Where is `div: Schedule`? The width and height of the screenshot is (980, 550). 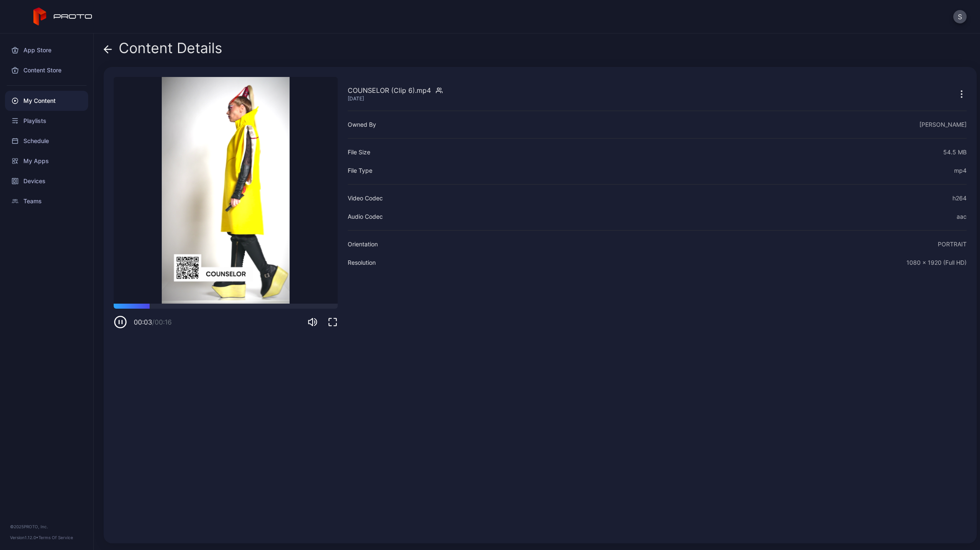
div: Schedule is located at coordinates (46, 141).